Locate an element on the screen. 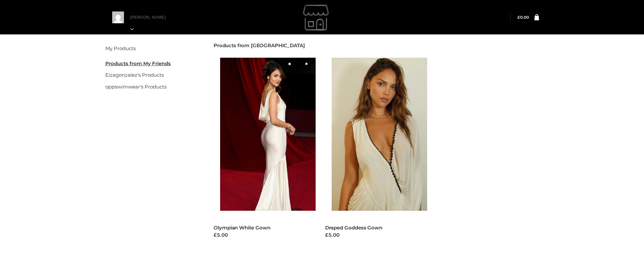  a: alexachung is located at coordinates (317, 18).